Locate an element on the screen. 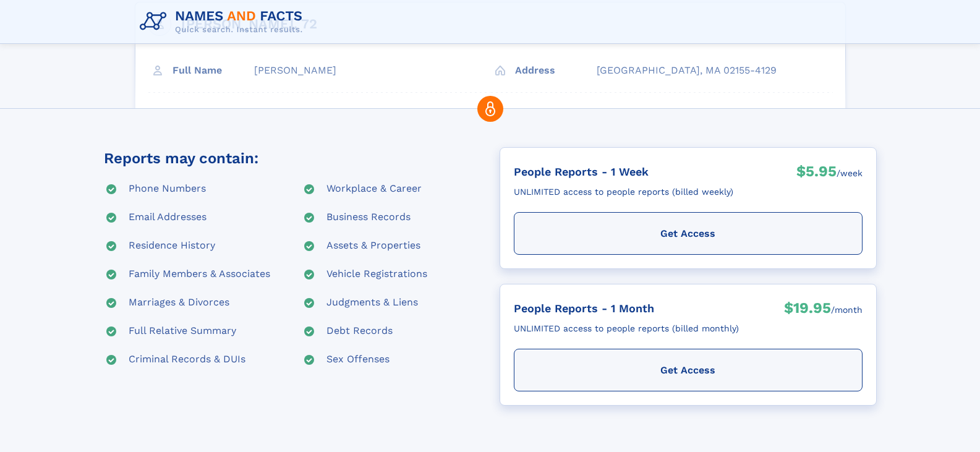  div: Judgments & Liens is located at coordinates (372, 303).